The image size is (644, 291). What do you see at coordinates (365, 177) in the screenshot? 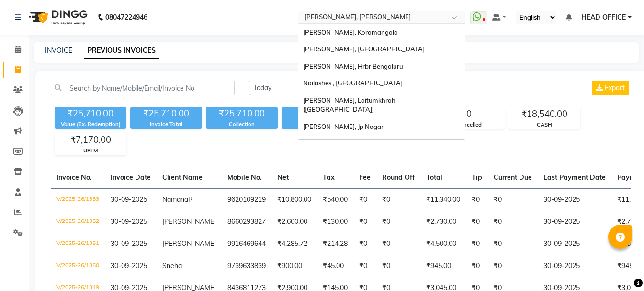
I see `span: Fee` at bounding box center [365, 177].